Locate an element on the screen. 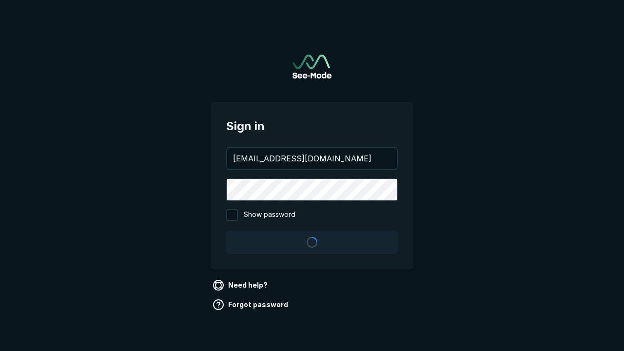  a: Need help? is located at coordinates (241, 285).